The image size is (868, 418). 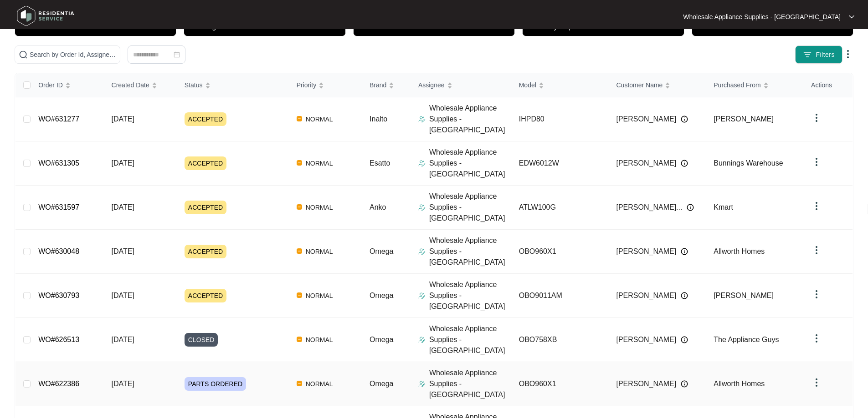 I want to click on td: IHPD80, so click(x=560, y=120).